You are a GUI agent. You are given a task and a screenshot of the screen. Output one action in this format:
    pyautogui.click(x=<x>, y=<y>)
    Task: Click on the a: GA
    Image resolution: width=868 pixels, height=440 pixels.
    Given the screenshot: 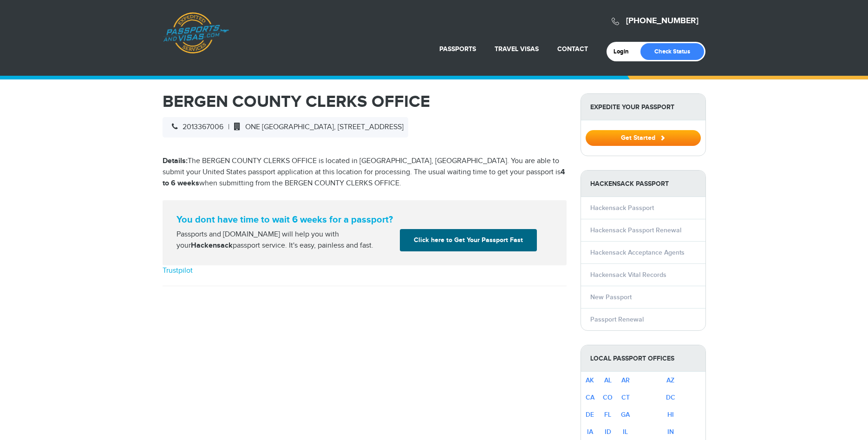 What is the action you would take?
    pyautogui.click(x=625, y=414)
    